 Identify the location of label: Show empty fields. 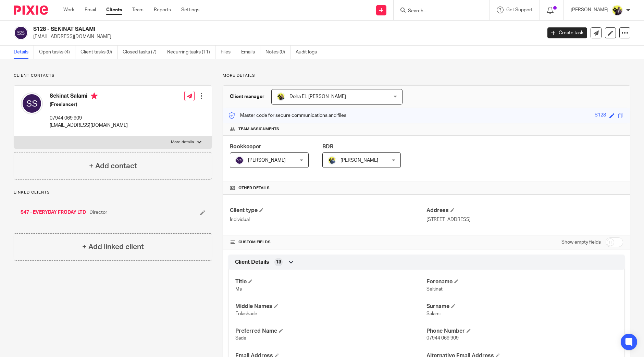
(581, 242).